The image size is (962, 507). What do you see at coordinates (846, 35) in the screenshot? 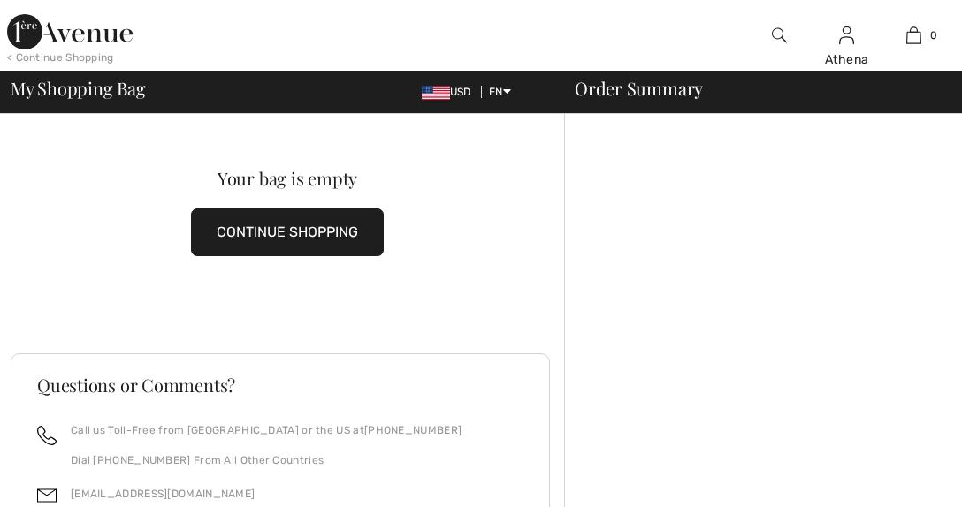
I see `img: My Info` at bounding box center [846, 35].